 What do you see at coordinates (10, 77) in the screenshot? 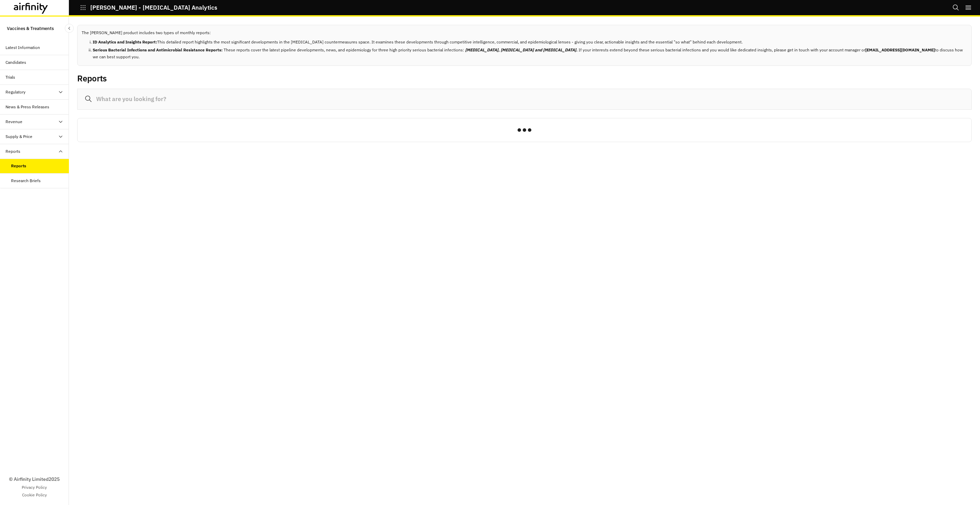
I see `div: Trials` at bounding box center [10, 77].